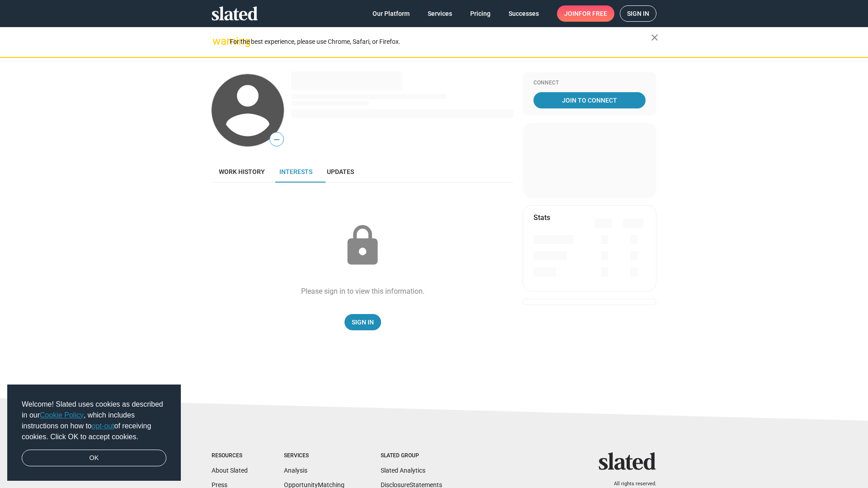 This screenshot has height=488, width=868. I want to click on div: Please sign in to view this information., so click(362, 291).